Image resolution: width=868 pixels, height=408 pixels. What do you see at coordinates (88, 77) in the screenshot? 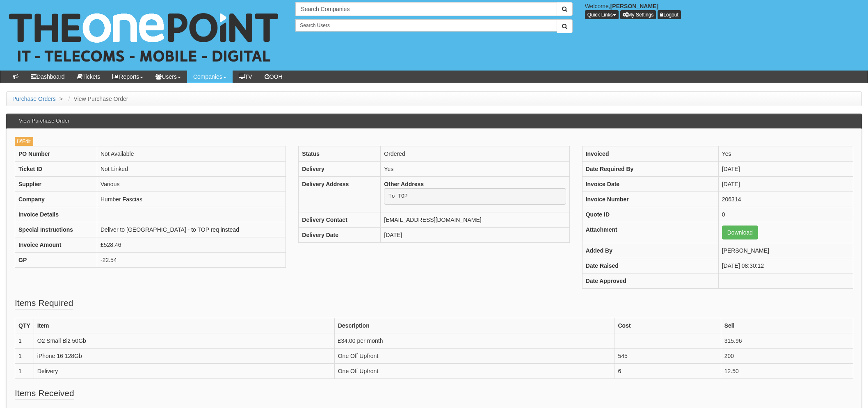
I see `a: Tickets` at bounding box center [88, 77].